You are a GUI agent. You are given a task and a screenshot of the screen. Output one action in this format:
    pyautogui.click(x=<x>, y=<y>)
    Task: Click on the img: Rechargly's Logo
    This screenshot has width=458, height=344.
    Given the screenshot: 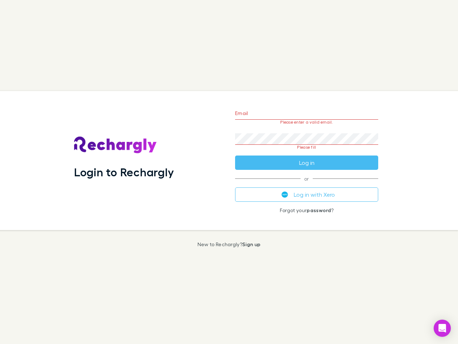 What is the action you would take?
    pyautogui.click(x=116, y=145)
    